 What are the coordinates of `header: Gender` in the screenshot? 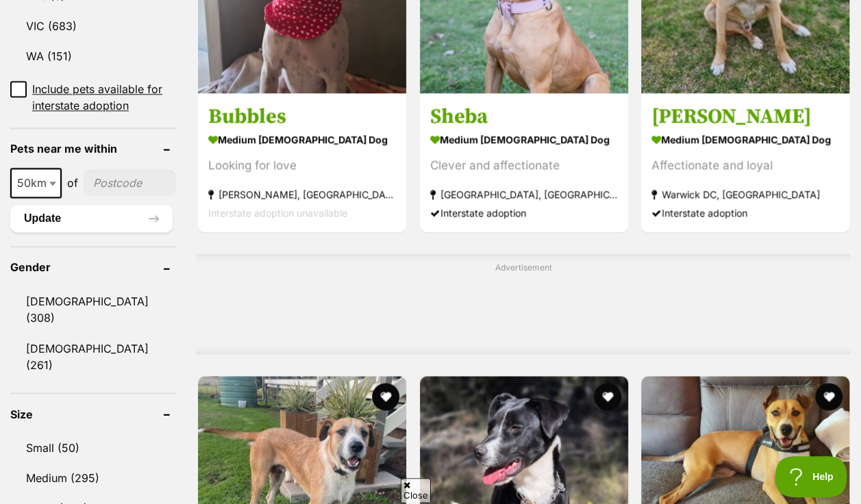 It's located at (93, 267).